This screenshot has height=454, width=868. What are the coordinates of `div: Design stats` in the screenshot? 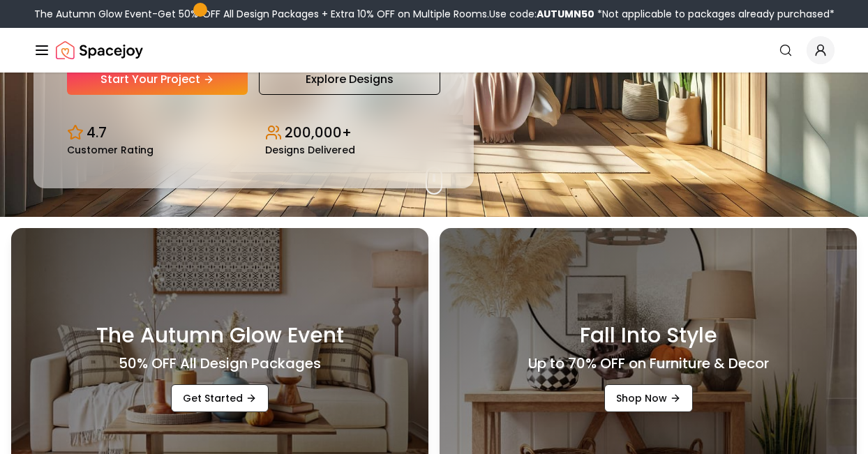 It's located at (253, 133).